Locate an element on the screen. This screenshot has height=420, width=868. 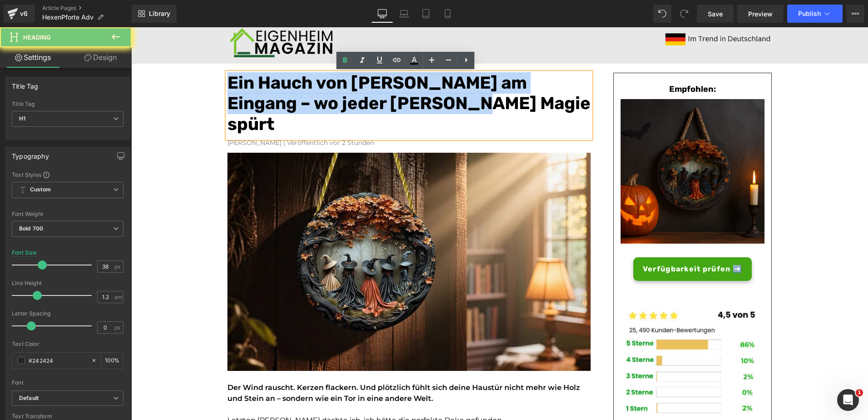
span: Library is located at coordinates (159, 14).